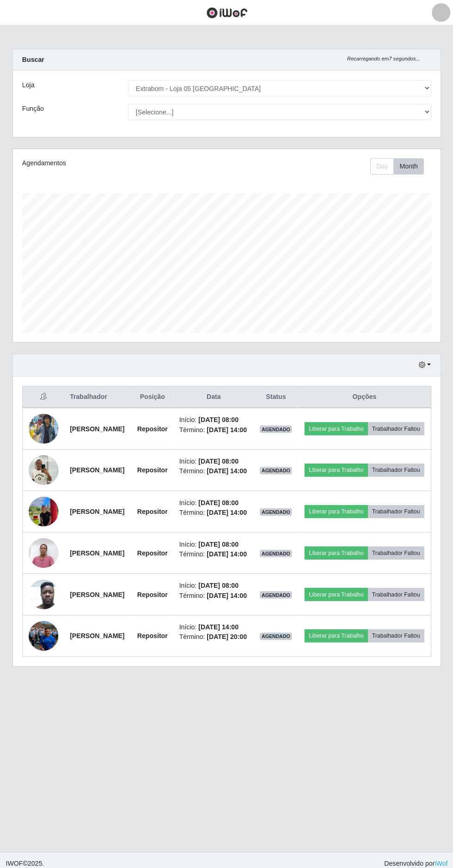 This screenshot has height=868, width=453. Describe the element at coordinates (34, 108) in the screenshot. I see `label: Função` at that location.